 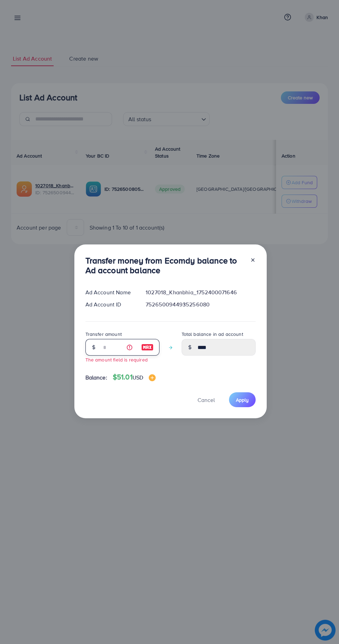 I want to click on small: The amount field is required, so click(x=117, y=359).